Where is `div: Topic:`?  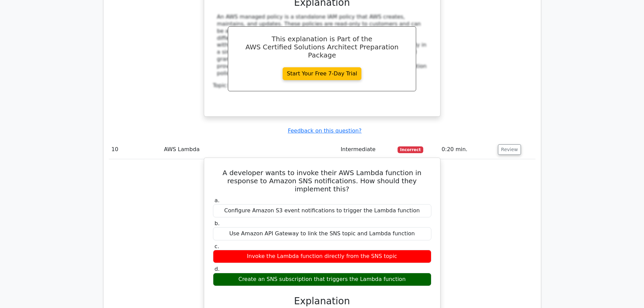 div: Topic: is located at coordinates (322, 86).